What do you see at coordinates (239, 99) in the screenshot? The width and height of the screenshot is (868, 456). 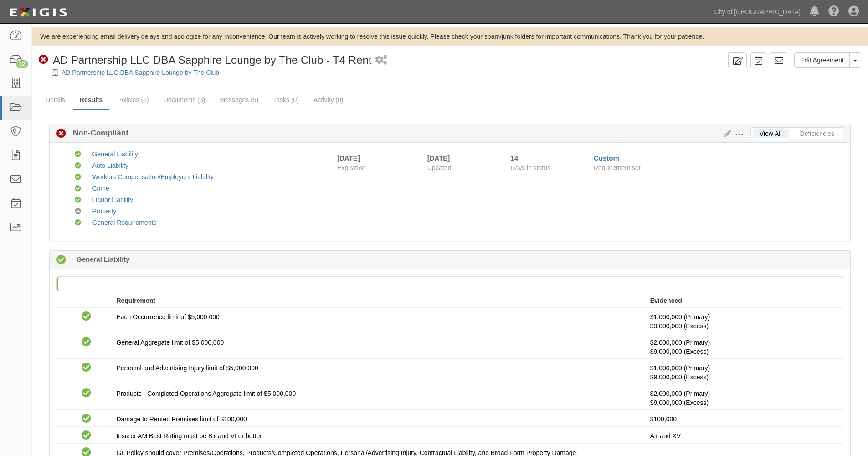 I see `a: Messages (5)` at bounding box center [239, 99].